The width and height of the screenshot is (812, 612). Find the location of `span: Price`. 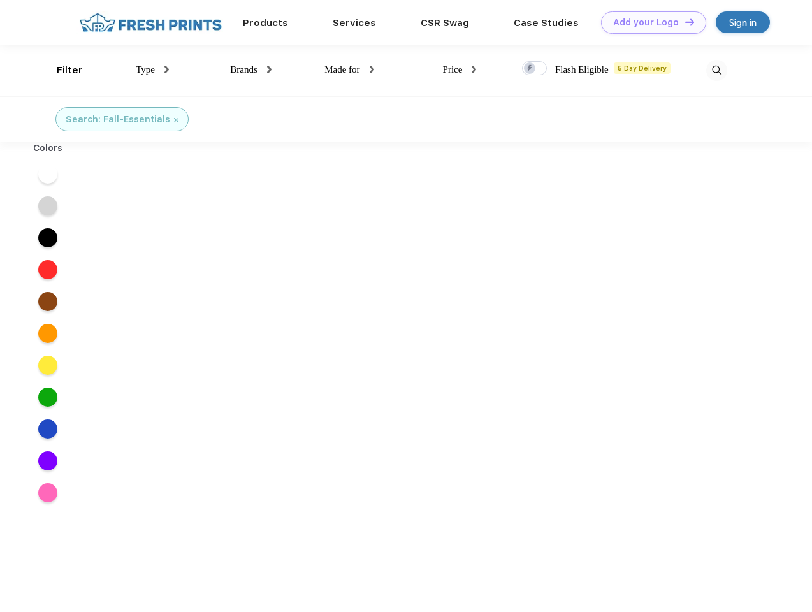

span: Price is located at coordinates (449, 69).